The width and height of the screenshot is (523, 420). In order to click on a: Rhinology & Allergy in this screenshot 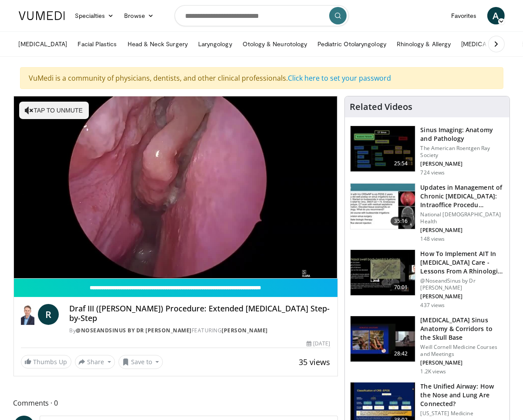, I will do `click(424, 44)`.